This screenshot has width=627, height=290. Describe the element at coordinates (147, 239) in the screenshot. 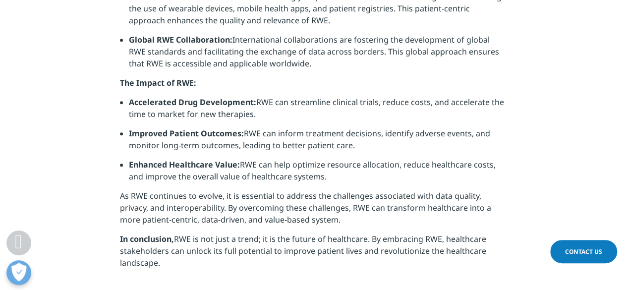

I see `strong: In conclusion,` at that location.